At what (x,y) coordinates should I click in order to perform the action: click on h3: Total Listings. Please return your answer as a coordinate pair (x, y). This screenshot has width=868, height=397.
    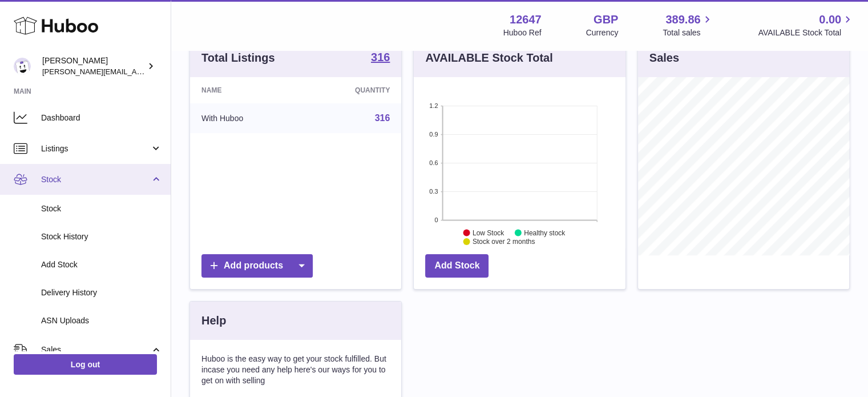
    Looking at the image, I should click on (238, 58).